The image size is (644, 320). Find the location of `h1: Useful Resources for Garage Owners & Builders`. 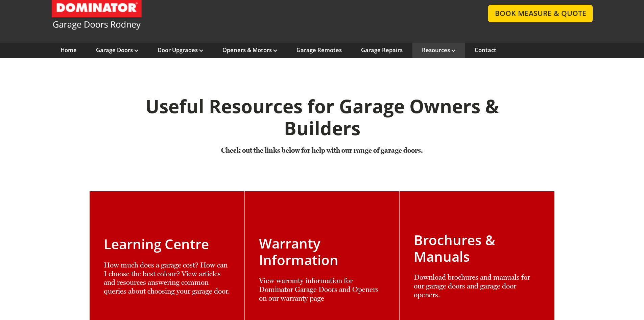

h1: Useful Resources for Garage Owners & Builders is located at coordinates (322, 117).